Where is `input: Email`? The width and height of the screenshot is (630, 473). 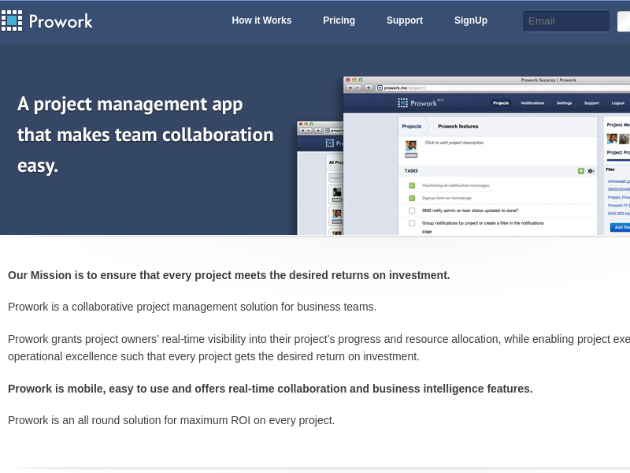 input: Email is located at coordinates (566, 21).